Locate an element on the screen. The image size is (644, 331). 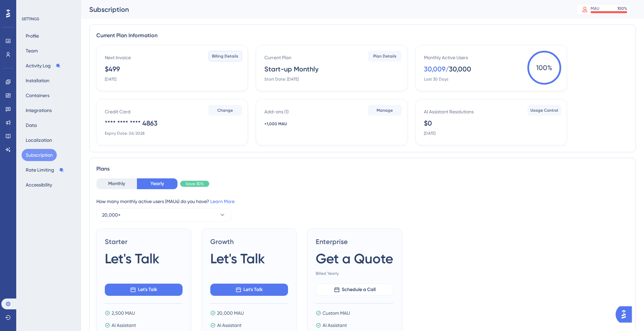
div: +1,000 MAU is located at coordinates (282, 124).